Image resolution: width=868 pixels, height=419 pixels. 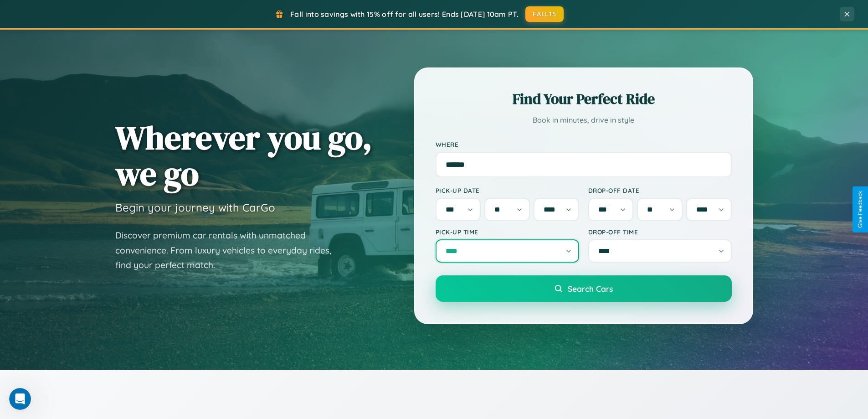 What do you see at coordinates (660, 190) in the screenshot?
I see `label: Drop-off Date` at bounding box center [660, 190].